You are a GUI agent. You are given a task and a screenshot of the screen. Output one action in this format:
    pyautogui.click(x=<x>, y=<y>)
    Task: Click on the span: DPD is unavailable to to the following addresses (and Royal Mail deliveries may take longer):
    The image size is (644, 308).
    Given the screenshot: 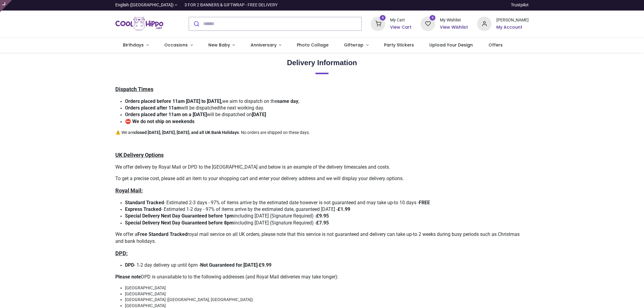 What is the action you would take?
    pyautogui.click(x=227, y=277)
    